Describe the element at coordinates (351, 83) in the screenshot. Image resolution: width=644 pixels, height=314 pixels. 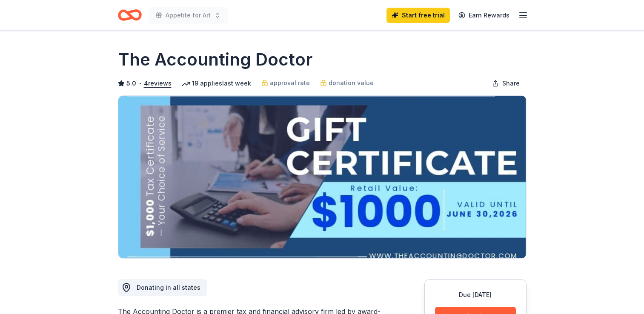
I see `span: donation value` at that location.